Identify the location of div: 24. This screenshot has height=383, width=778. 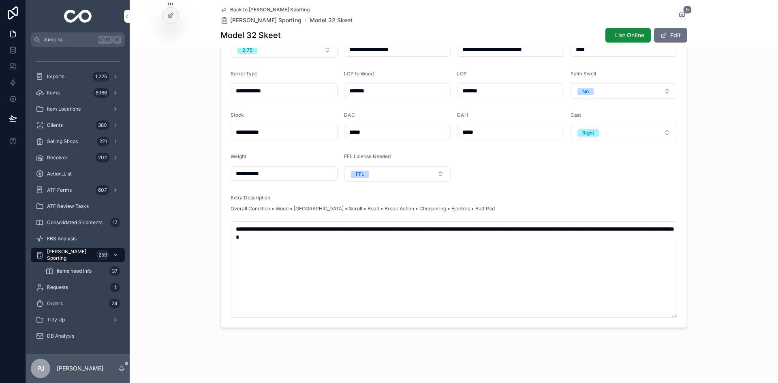
(114, 304).